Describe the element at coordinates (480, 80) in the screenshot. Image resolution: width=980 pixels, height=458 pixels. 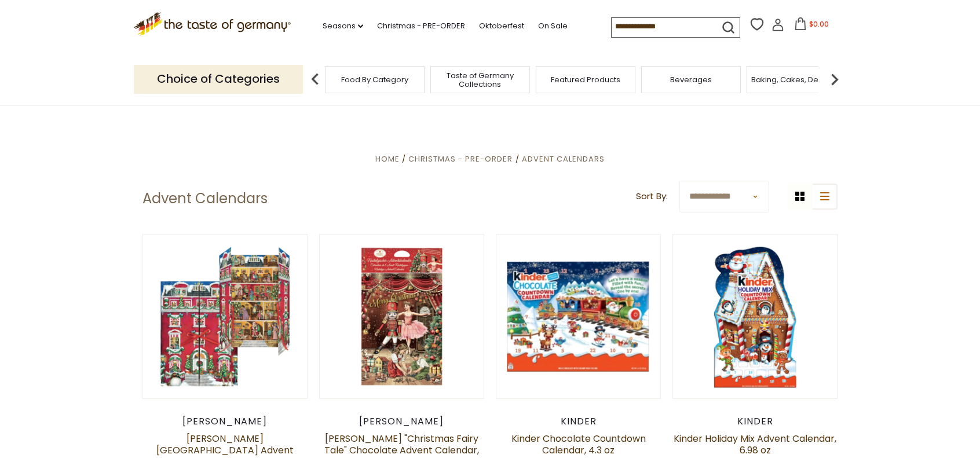
I see `span: Taste of Germany Collections` at that location.